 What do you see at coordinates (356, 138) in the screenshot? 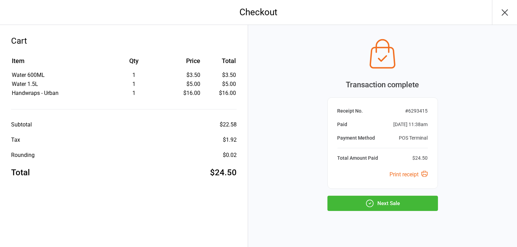
I see `div: Payment Method` at bounding box center [356, 138].